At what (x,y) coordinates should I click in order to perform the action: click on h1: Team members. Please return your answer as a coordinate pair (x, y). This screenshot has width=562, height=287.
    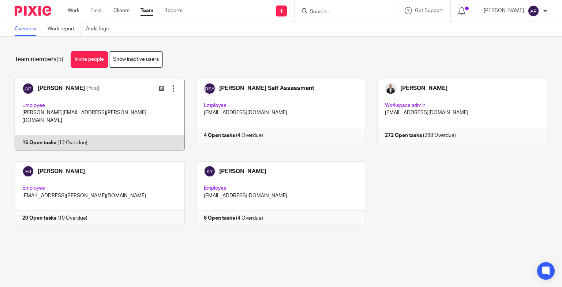
    Looking at the image, I should click on (39, 59).